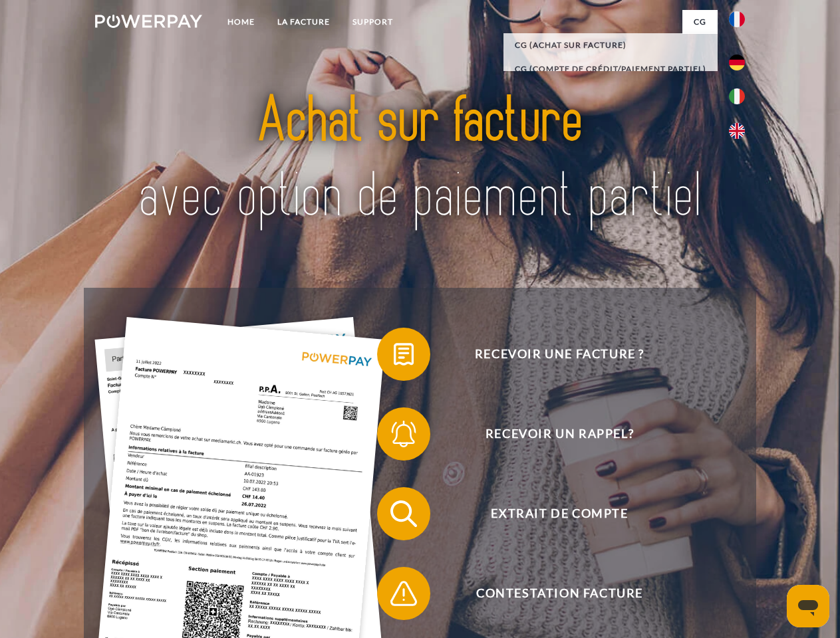  What do you see at coordinates (403, 355) in the screenshot?
I see `img: qb_bill.svg` at bounding box center [403, 355].